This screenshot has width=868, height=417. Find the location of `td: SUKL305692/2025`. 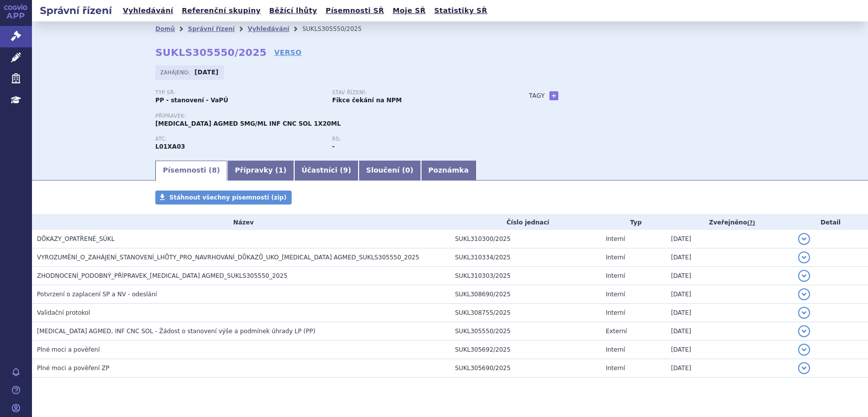

td: SUKL305692/2025 is located at coordinates (525, 350).